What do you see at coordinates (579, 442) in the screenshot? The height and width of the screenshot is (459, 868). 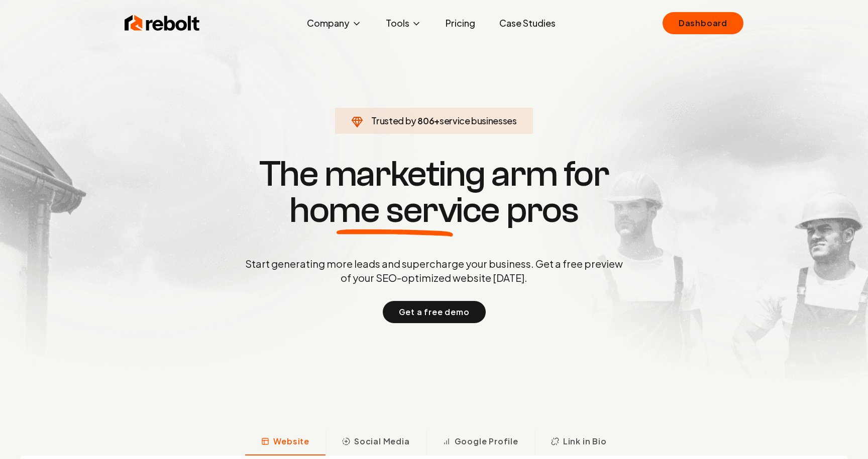 I see `button: Link in Bio` at bounding box center [579, 442].